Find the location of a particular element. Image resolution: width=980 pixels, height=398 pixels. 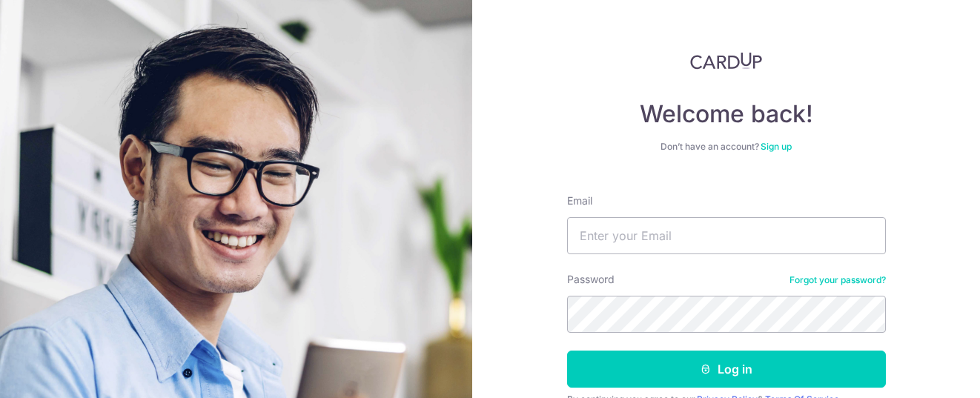

a: Forgot your password? is located at coordinates (838, 280).